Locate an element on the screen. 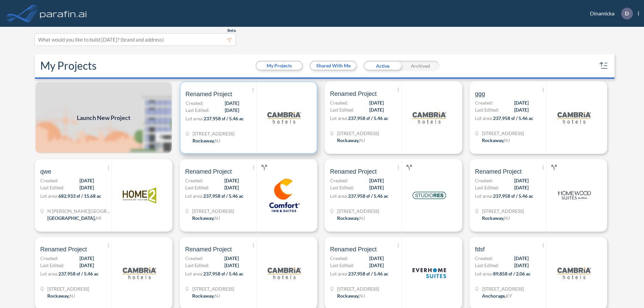  span: 682,933 sf / 15.68 ac is located at coordinates (80, 196).